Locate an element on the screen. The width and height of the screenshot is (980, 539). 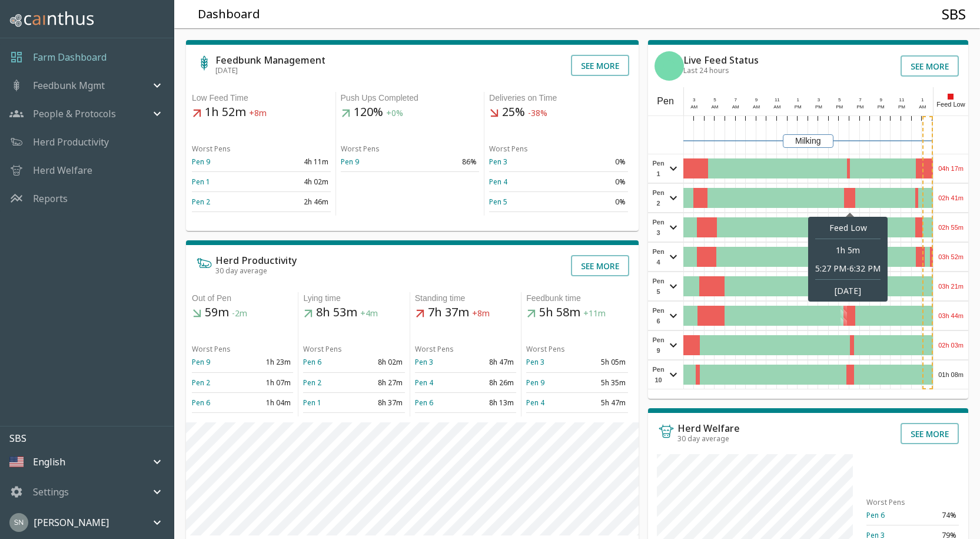
span: Pen 9 is located at coordinates (659, 345).